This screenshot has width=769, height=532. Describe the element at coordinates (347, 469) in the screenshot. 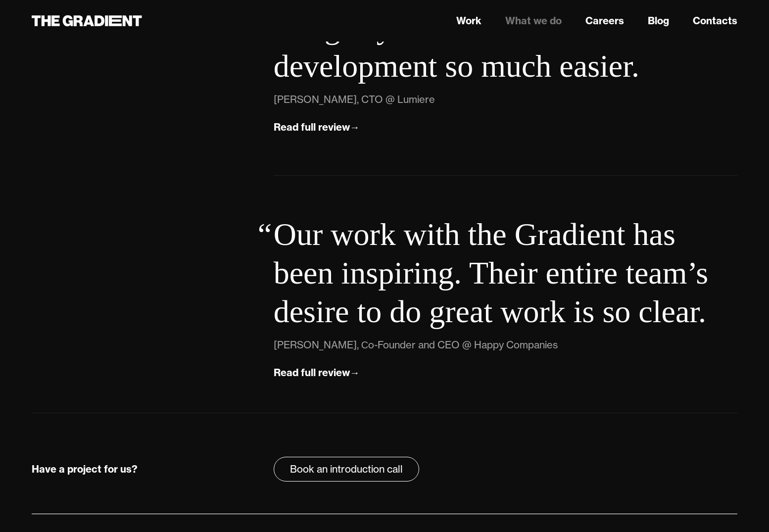

I see `a: Book an introduction call` at that location.